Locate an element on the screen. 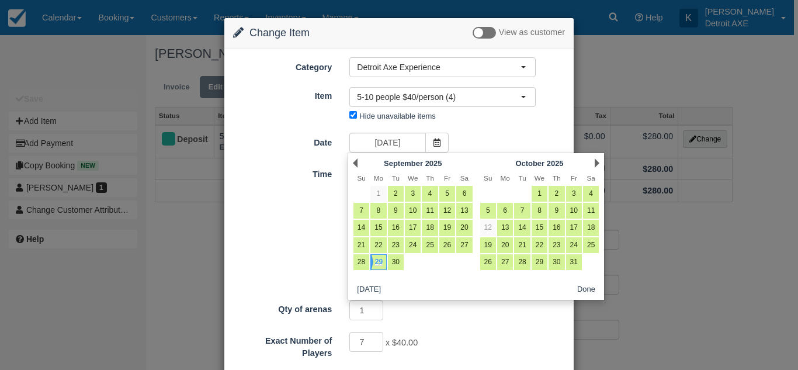 The image size is (798, 370). label: Time is located at coordinates (282, 172).